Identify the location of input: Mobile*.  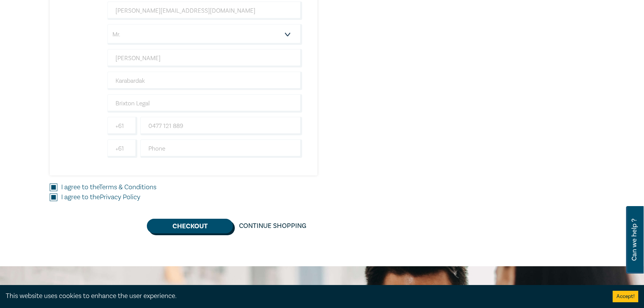
(221, 126).